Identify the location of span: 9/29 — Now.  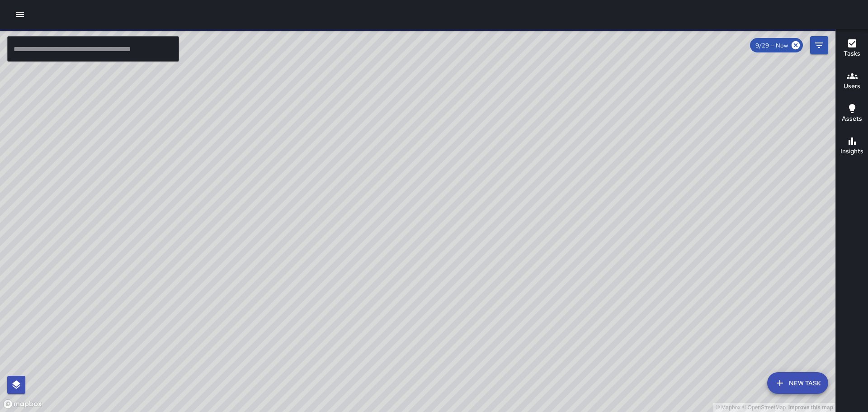
(771, 45).